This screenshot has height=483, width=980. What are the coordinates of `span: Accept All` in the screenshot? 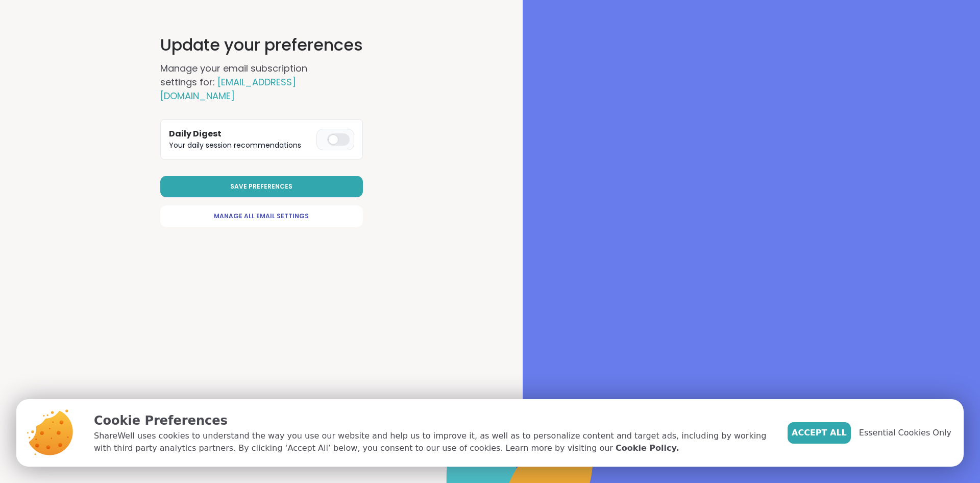 It's located at (819, 433).